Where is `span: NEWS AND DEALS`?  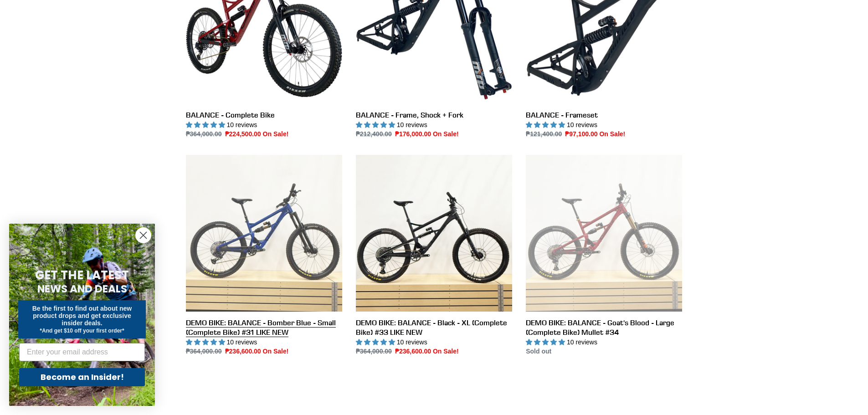
span: NEWS AND DEALS is located at coordinates (82, 288).